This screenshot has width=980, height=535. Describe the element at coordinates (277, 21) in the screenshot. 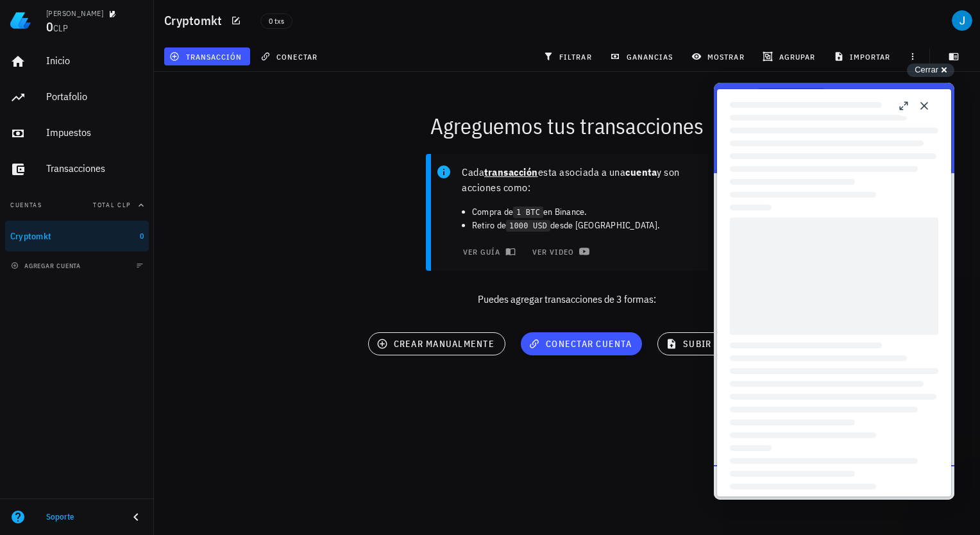

I see `span: 0 txs` at that location.